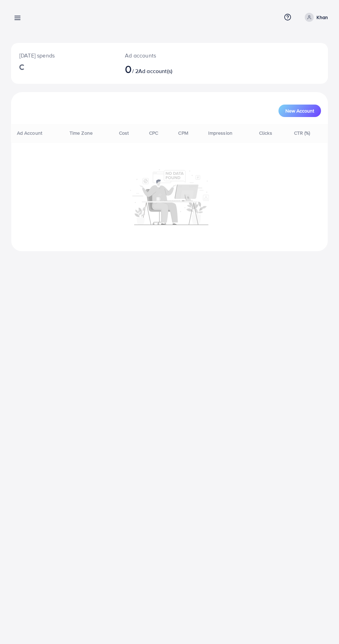 This screenshot has width=339, height=644. Describe the element at coordinates (322, 17) in the screenshot. I see `p: Khan` at that location.